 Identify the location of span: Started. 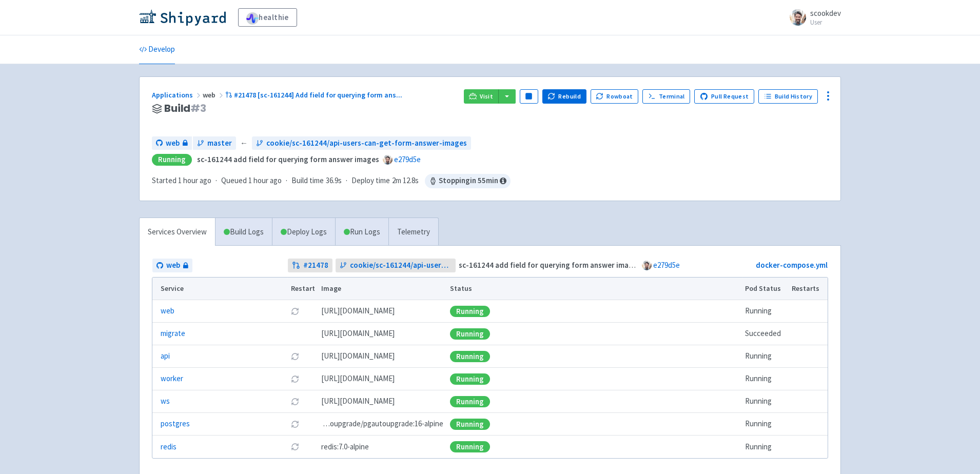
(182, 180).